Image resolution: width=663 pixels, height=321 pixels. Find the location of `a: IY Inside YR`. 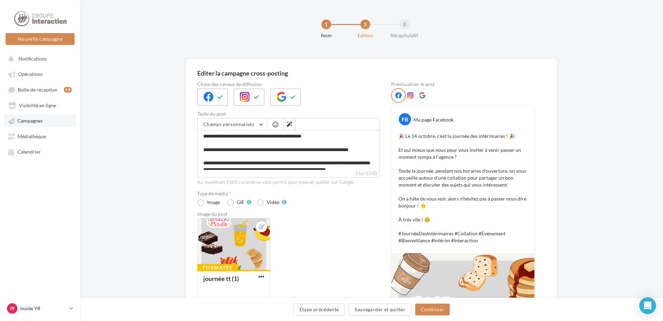

a: IY Inside YR is located at coordinates (40, 309).